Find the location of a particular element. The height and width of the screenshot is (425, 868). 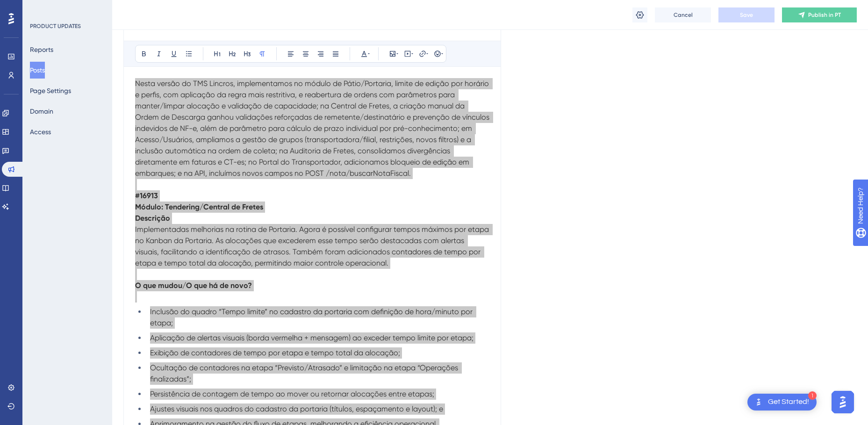

span: Save is located at coordinates (746, 15).